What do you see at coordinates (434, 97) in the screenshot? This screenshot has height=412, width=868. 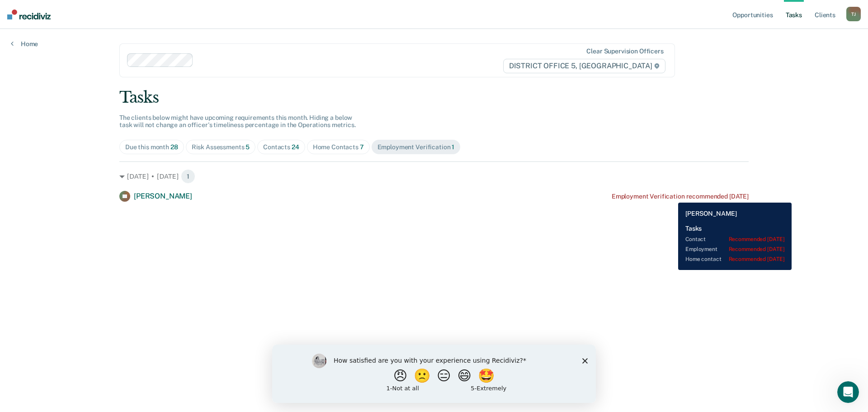 I see `div: Tasks` at bounding box center [434, 97].